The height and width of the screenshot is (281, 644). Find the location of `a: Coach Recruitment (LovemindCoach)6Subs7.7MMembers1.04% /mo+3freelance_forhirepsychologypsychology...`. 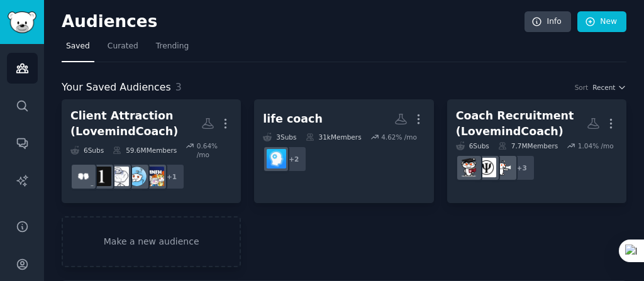

a: Coach Recruitment (LovemindCoach)6Subs7.7MMembers1.04% /mo+3freelance_forhirepsychologypsychology... is located at coordinates (536, 151).